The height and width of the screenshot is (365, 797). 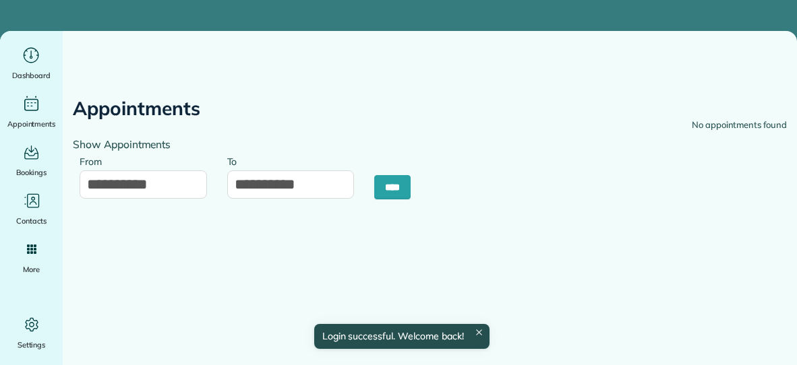 What do you see at coordinates (401, 336) in the screenshot?
I see `div: Login successful. Welcome back!` at bounding box center [401, 336].